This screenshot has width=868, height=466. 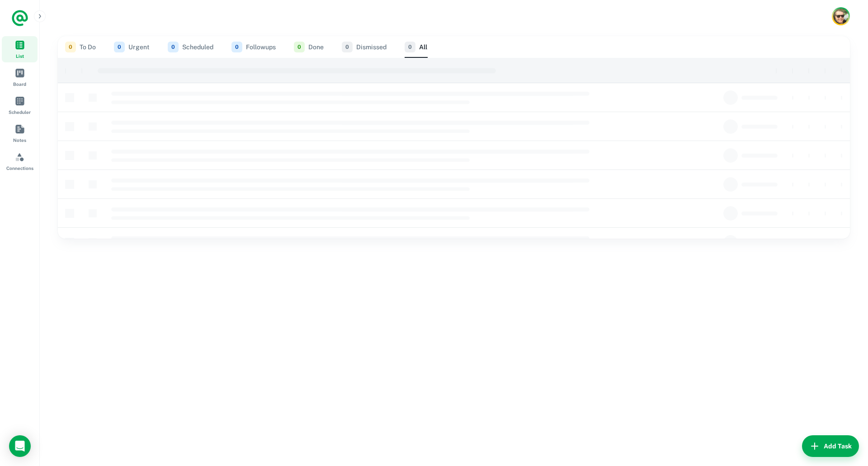 I want to click on a: List, so click(x=19, y=49).